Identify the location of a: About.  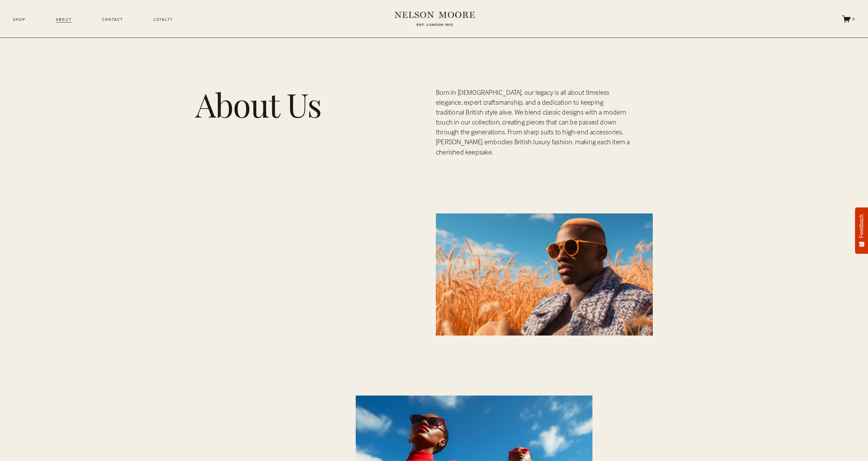
(63, 20).